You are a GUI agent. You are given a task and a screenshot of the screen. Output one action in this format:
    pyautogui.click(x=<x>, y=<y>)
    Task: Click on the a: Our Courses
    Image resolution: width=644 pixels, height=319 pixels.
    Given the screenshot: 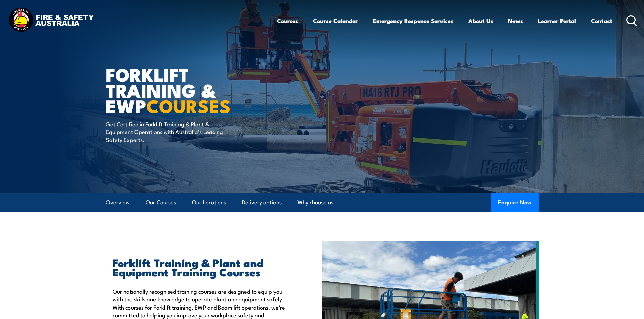 What is the action you would take?
    pyautogui.click(x=161, y=203)
    